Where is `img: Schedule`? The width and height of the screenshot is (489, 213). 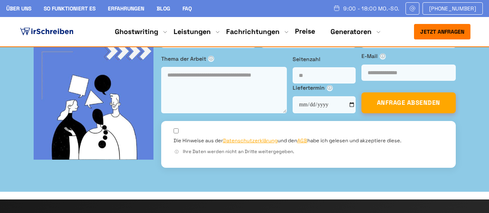 img: Schedule is located at coordinates (337, 8).